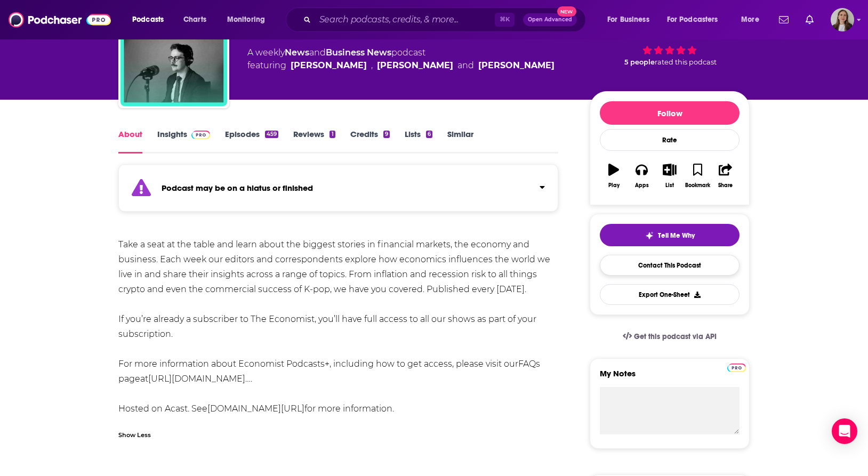 Image resolution: width=868 pixels, height=476 pixels. Describe the element at coordinates (332, 134) in the screenshot. I see `div: 1` at that location.